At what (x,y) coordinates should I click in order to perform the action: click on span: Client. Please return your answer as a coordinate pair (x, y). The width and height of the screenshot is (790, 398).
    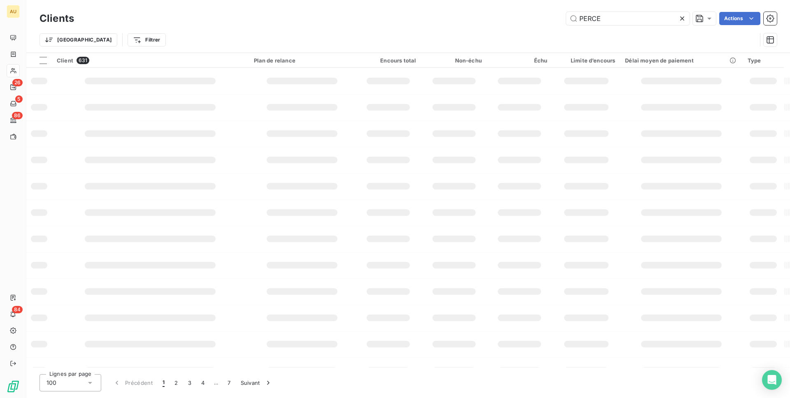
    Looking at the image, I should click on (65, 60).